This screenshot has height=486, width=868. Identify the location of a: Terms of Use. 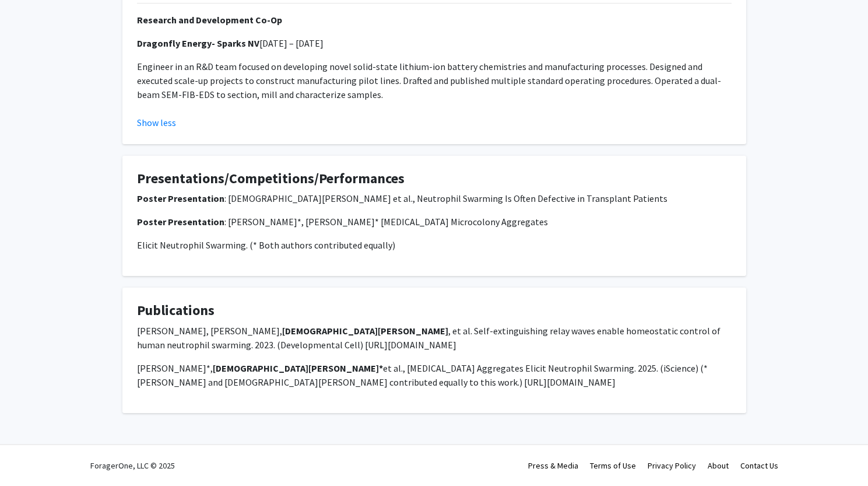
(612, 465).